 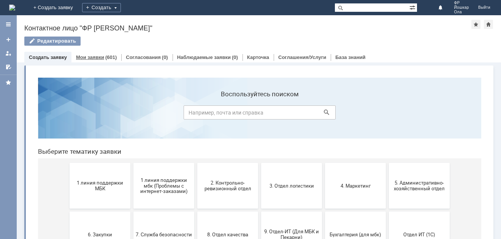 What do you see at coordinates (260, 114) in the screenshot?
I see `button: 3. Отдел логистики` at bounding box center [260, 114].